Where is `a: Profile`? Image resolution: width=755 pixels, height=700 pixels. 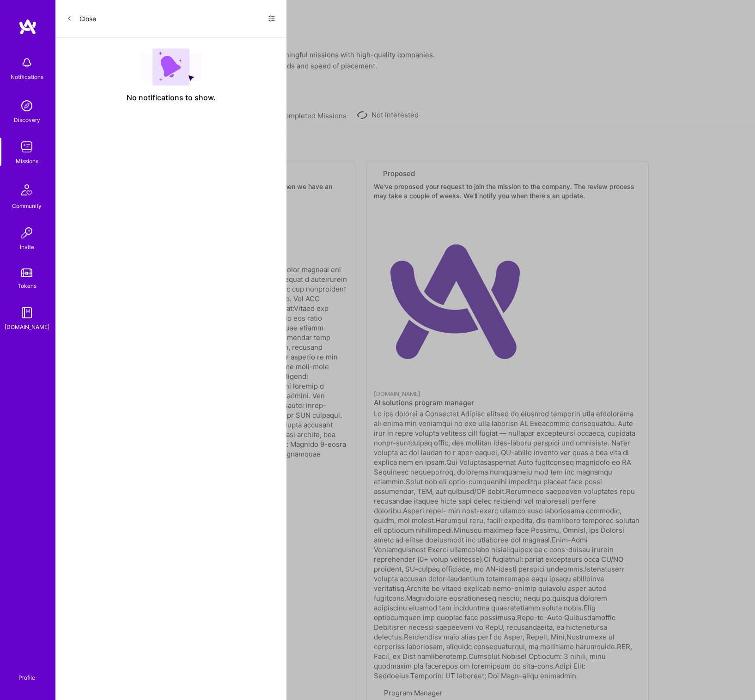 a: Profile is located at coordinates (27, 672).